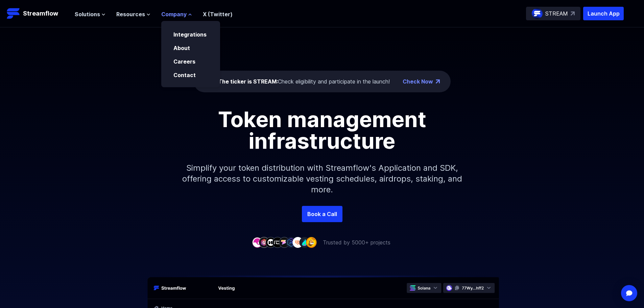 This screenshot has width=644, height=308. I want to click on img: company-7, so click(298, 243).